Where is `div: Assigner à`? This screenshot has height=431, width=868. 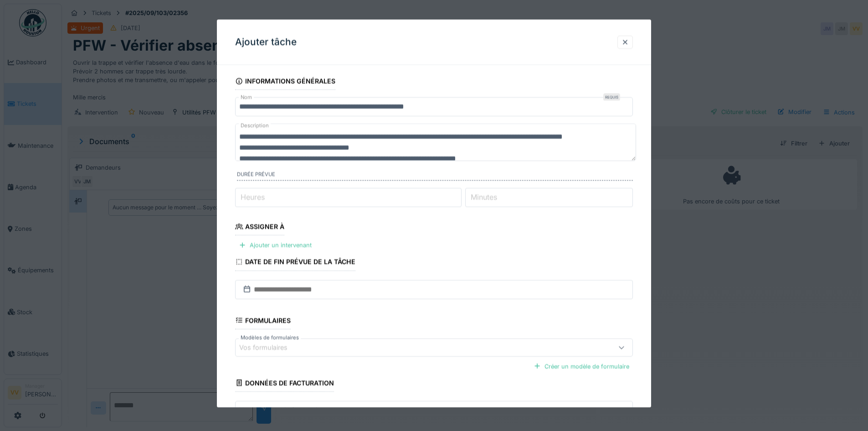 div: Assigner à is located at coordinates (260, 227).